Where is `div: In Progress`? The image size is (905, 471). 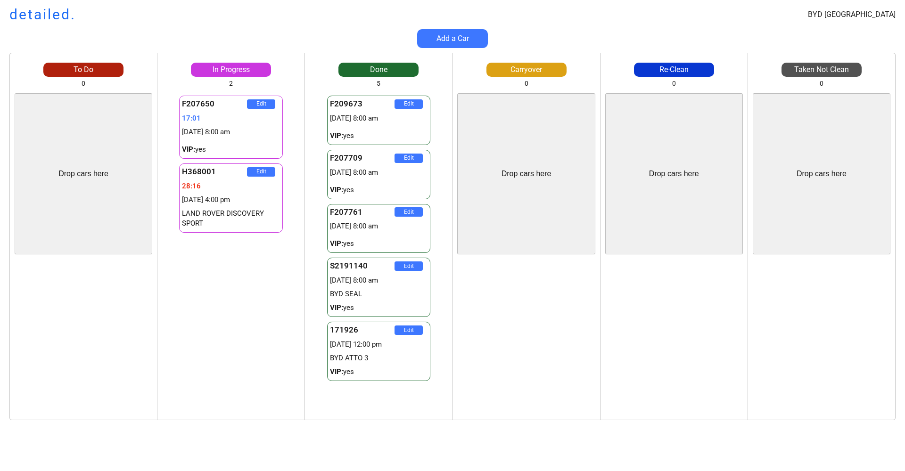
div: In Progress is located at coordinates (231, 70).